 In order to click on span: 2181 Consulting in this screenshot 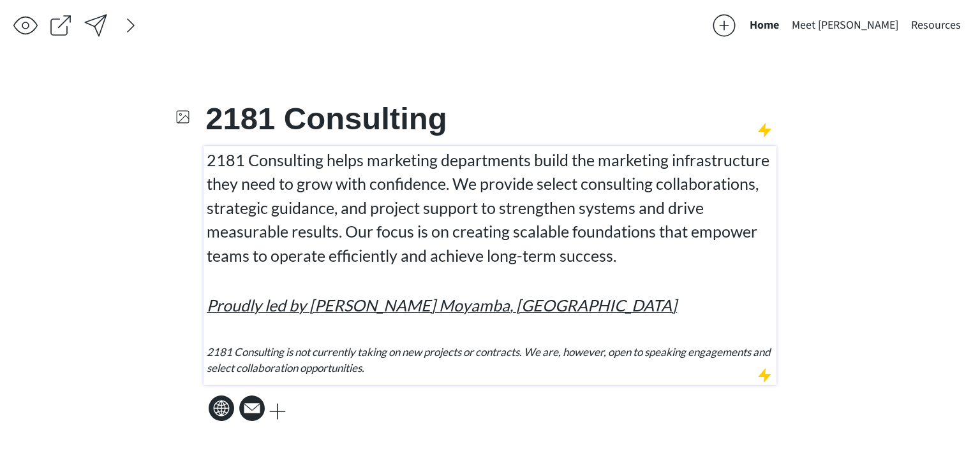, I will do `click(326, 119)`.